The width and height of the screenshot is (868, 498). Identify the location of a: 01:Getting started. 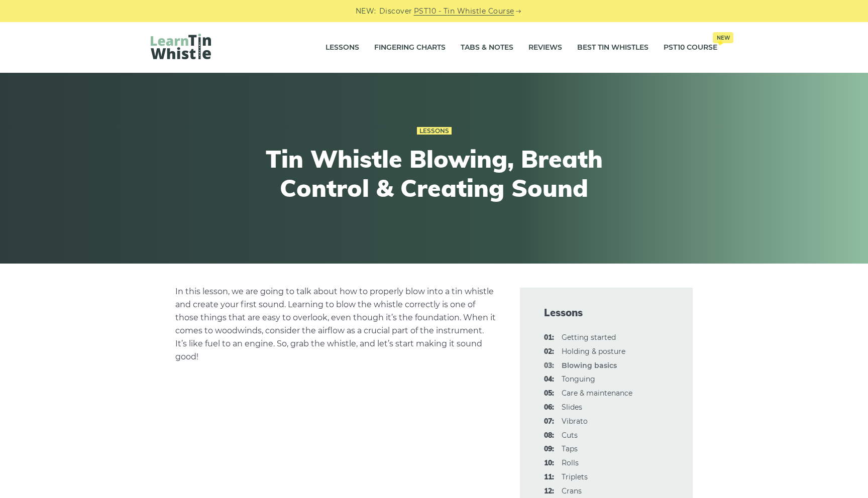
(589, 337).